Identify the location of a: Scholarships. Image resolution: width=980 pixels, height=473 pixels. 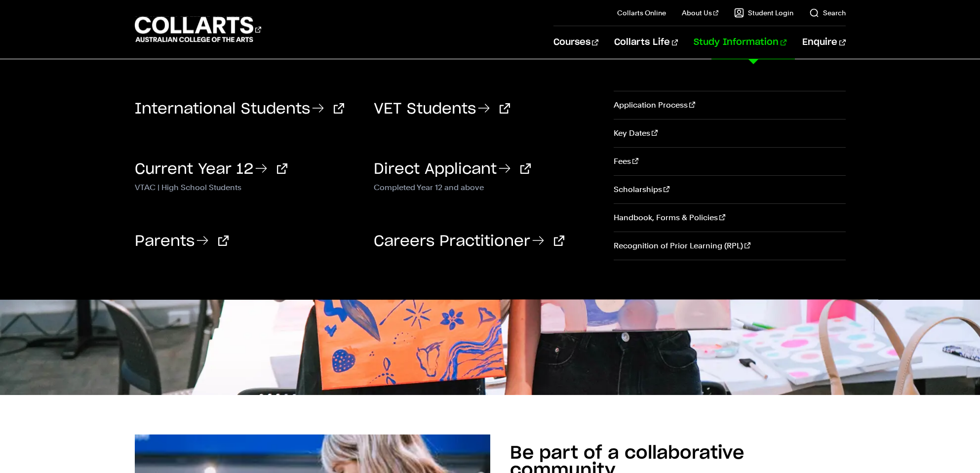
(729, 189).